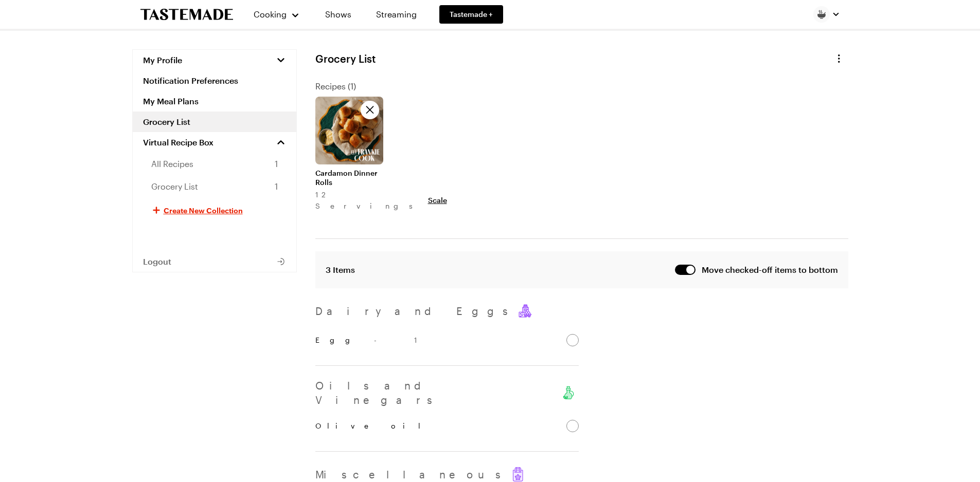 The image size is (980, 482). Describe the element at coordinates (214, 122) in the screenshot. I see `a: Grocery List` at that location.